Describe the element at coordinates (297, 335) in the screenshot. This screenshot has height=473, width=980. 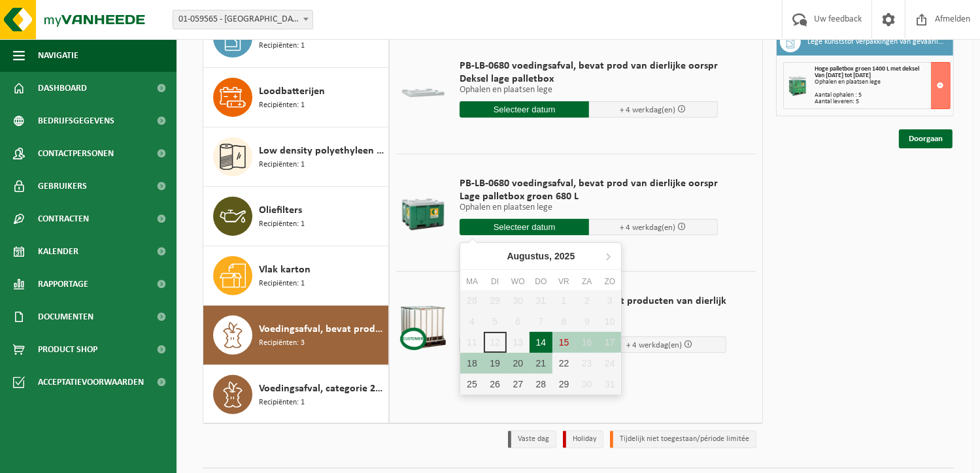
I see `button: Voedingsafval, bevat producten van dierlijke oorsprong, gemengde verpakking (exclusief glas), cat...` at that location.